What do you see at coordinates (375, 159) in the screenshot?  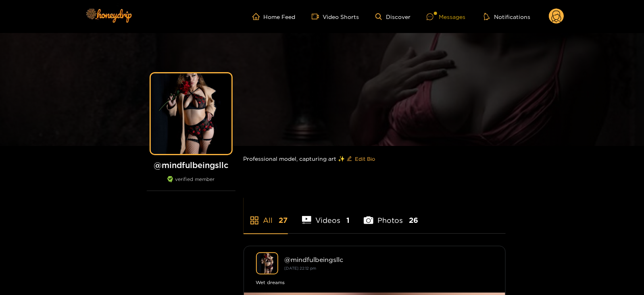 I see `div: Professional model, capturing art ✨` at bounding box center [375, 159].